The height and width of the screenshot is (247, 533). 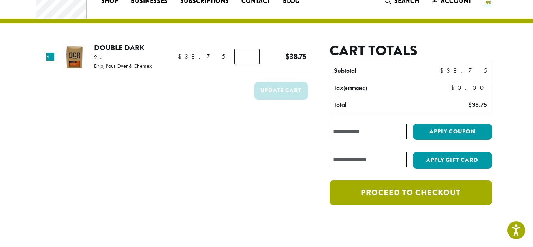 I want to click on a: Proceed to checkout, so click(x=410, y=192).